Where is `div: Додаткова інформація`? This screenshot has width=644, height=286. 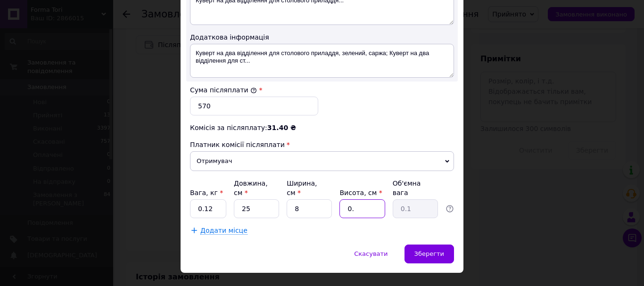
div: Додаткова інформація is located at coordinates (322, 37).